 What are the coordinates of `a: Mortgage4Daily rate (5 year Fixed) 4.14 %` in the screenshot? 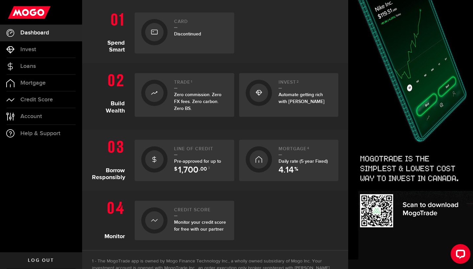 It's located at (289, 161).